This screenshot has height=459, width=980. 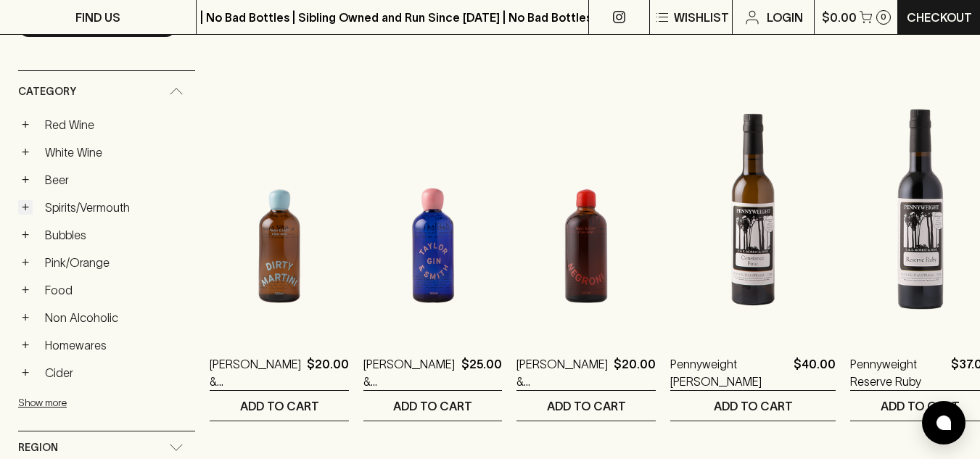 What do you see at coordinates (482, 373) in the screenshot?
I see `p: $25.00` at bounding box center [482, 373].